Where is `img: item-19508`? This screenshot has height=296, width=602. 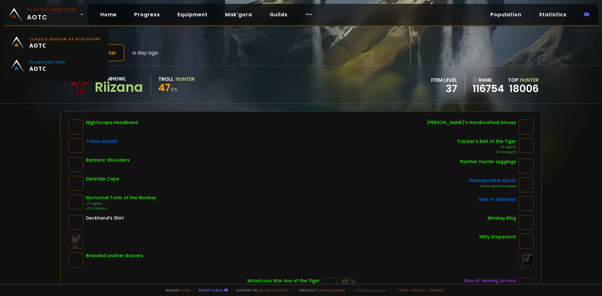 img: item-19508 is located at coordinates (76, 260).